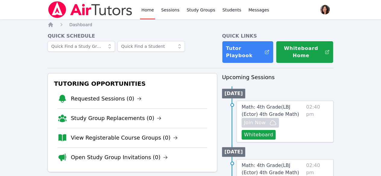  I want to click on button: Whiteboard, so click(258, 135).